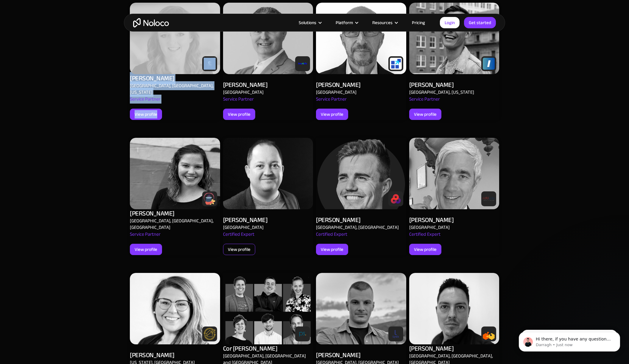  What do you see at coordinates (64, 25) in the screenshot?
I see `p: Message from Darragh, sent Just now` at bounding box center [64, 25].